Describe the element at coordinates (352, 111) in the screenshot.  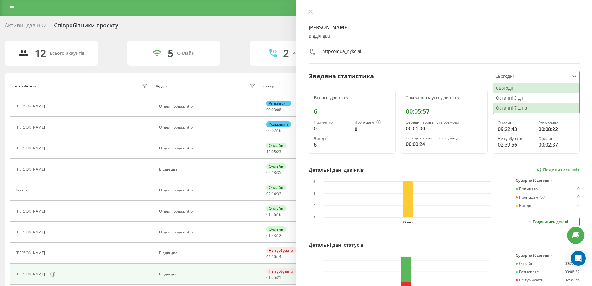
I see `div: 6` at that location.